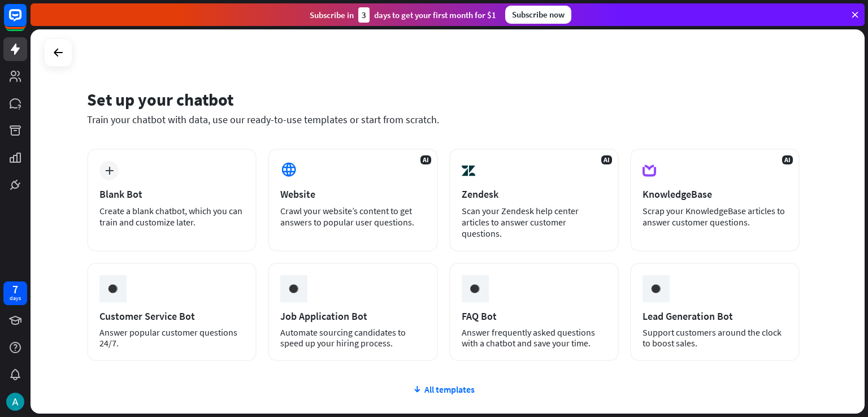 This screenshot has width=868, height=417. Describe the element at coordinates (364, 15) in the screenshot. I see `div: 3` at that location.